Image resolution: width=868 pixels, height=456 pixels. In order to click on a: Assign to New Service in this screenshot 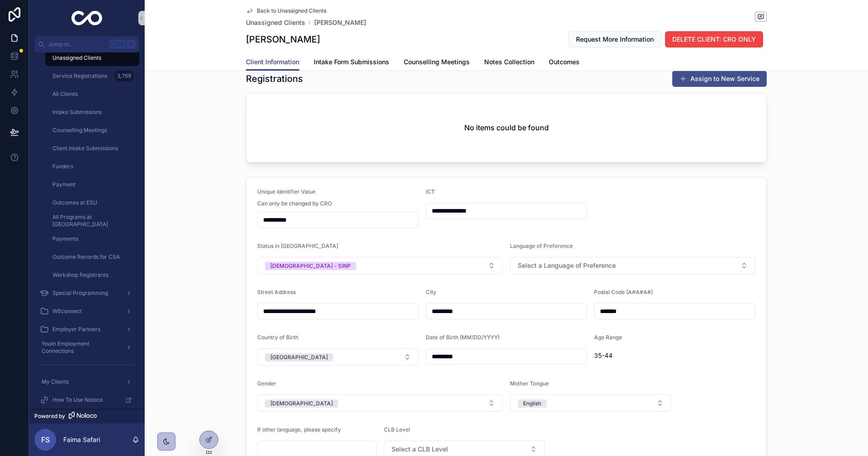, I will do `click(719, 79)`.